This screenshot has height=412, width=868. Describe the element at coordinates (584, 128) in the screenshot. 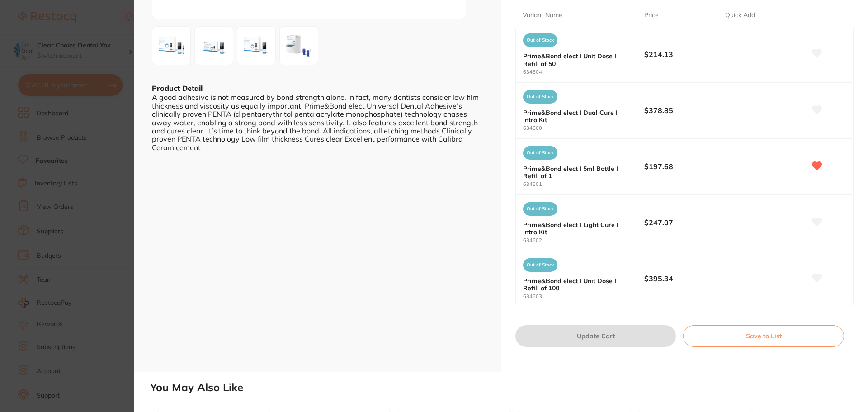

I see `small: 634600` at that location.